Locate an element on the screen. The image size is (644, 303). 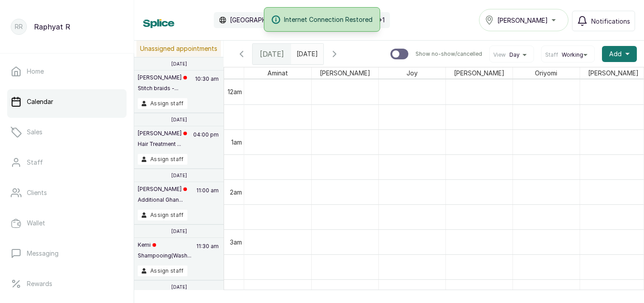
a: Sales is located at coordinates (67, 132).